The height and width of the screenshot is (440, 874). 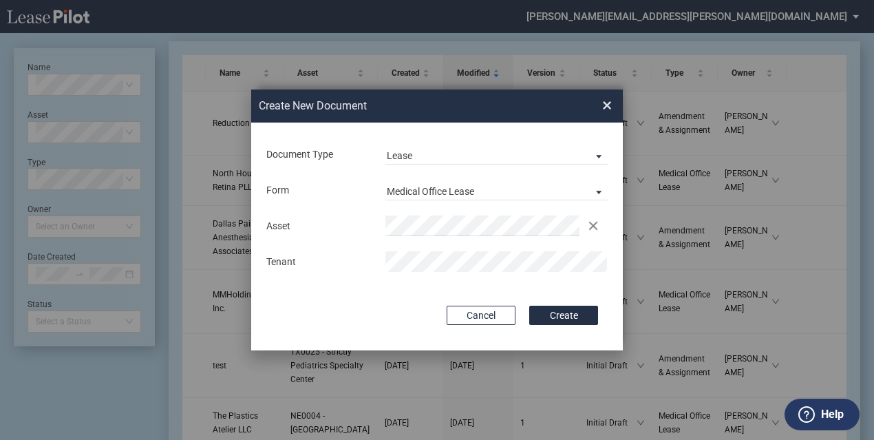 I want to click on div: Document Type, so click(x=318, y=155).